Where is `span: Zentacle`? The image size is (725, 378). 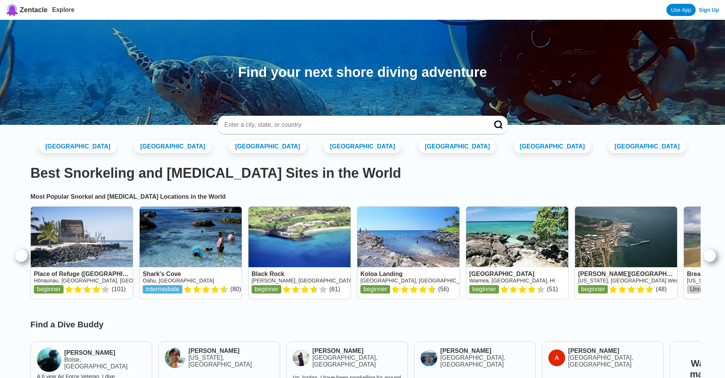 span: Zentacle is located at coordinates (33, 10).